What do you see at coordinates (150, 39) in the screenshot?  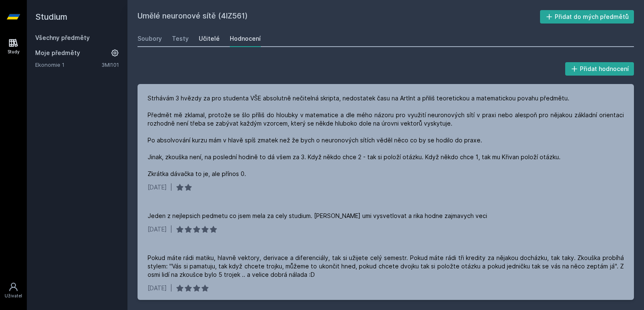 I see `div: Soubory` at bounding box center [150, 39].